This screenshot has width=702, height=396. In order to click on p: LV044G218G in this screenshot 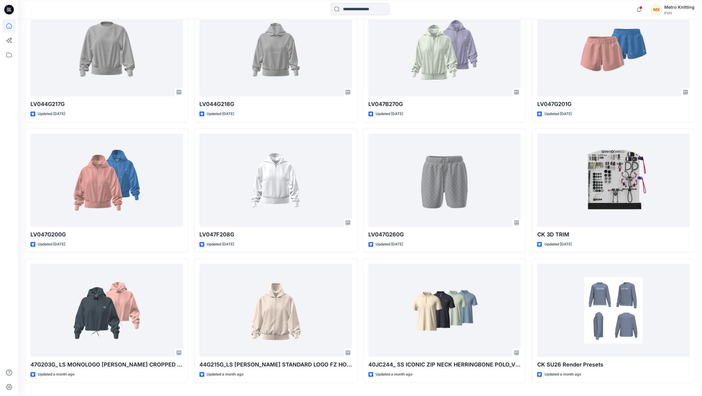, I will do `click(276, 104)`.